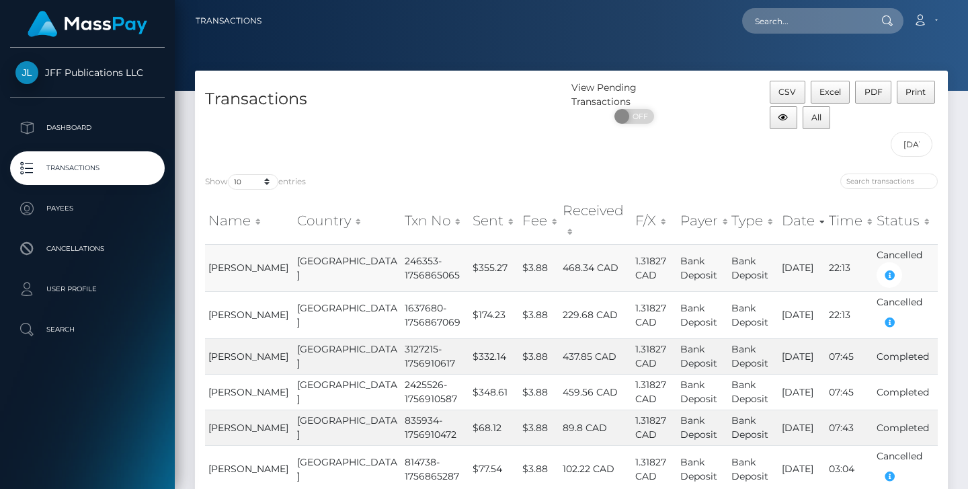 This screenshot has height=489, width=968. I want to click on th: Received: activate to sort column ascending, so click(595, 221).